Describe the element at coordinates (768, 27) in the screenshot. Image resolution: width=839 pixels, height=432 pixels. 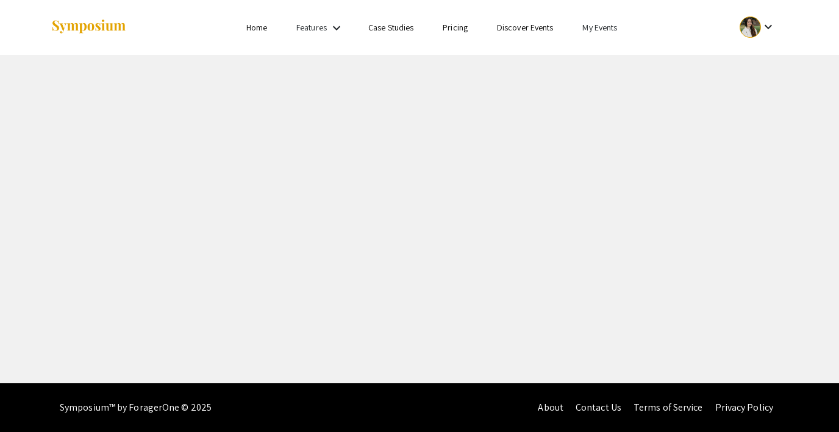
I see `mat-icon: Expand account dropdown` at that location.